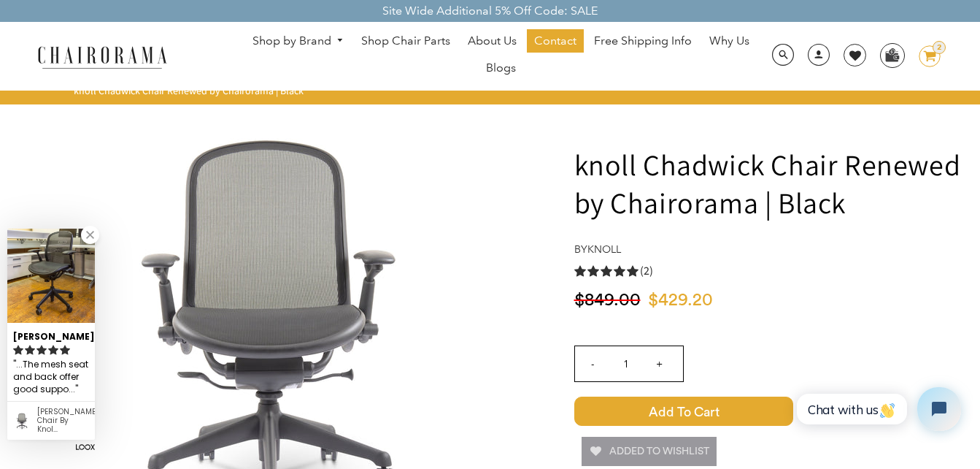 This screenshot has width=980, height=469. Describe the element at coordinates (770, 270) in the screenshot. I see `a: 5.0 rating (2 votes)` at that location.